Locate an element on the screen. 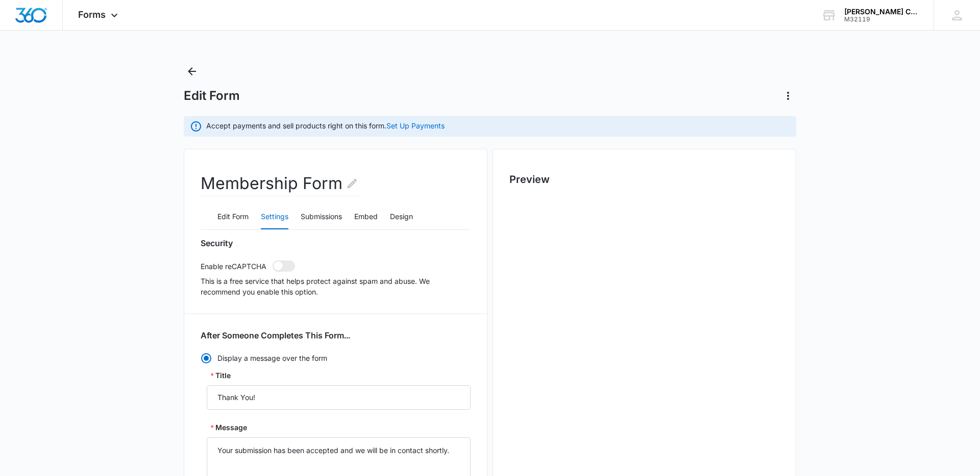  h3: After Someone Completes This Form... is located at coordinates (275, 335).